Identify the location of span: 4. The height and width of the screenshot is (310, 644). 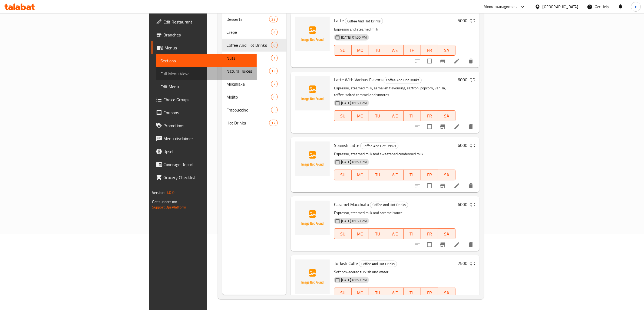
(274, 32).